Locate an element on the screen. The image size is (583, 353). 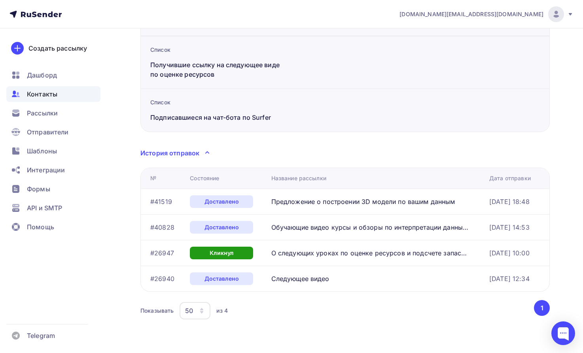
div: #41519 is located at coordinates (161, 202).